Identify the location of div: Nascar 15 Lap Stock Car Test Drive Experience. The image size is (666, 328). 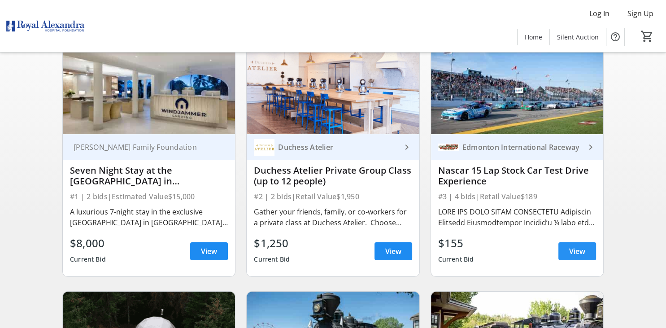
(517, 176).